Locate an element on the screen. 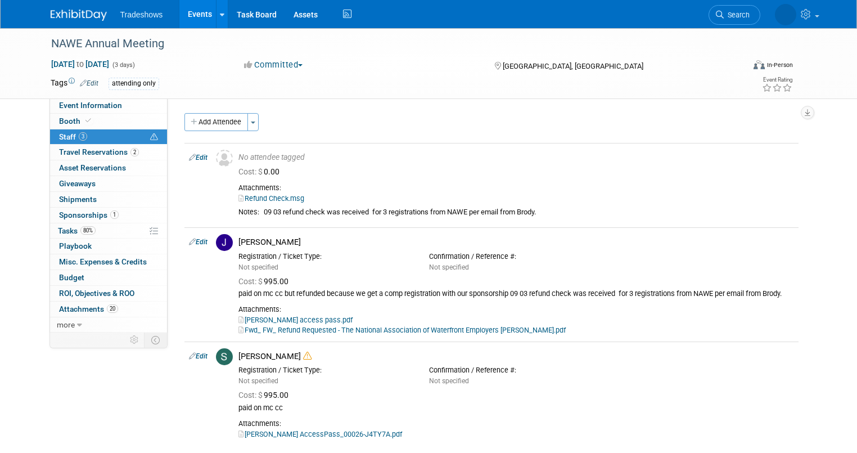 The height and width of the screenshot is (453, 857). div: Notes: is located at coordinates (249, 212).